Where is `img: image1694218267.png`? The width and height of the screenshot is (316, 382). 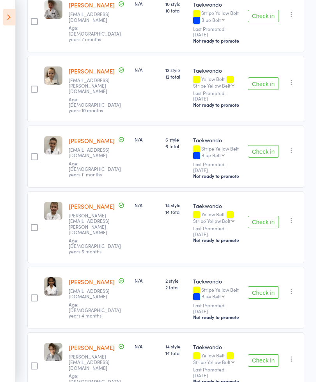 img: image1694218267.png is located at coordinates (53, 352).